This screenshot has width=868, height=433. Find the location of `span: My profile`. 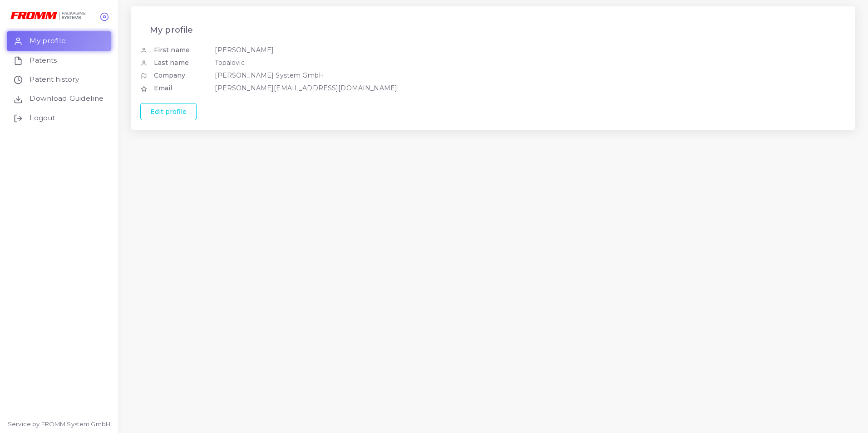

span: My profile is located at coordinates (47, 41).